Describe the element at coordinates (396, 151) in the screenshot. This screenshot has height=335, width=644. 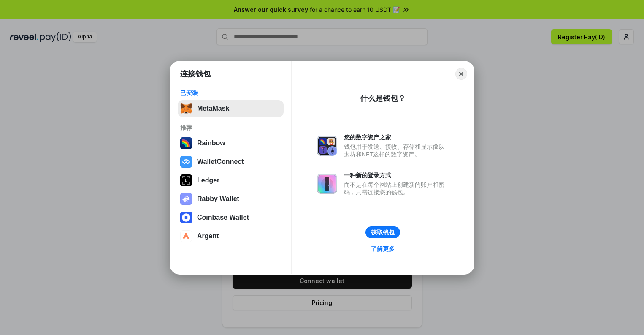
I see `div: 钱包用于发送、接收、存储和显示像以太坊和NFT这样的数字资产。` at that location.